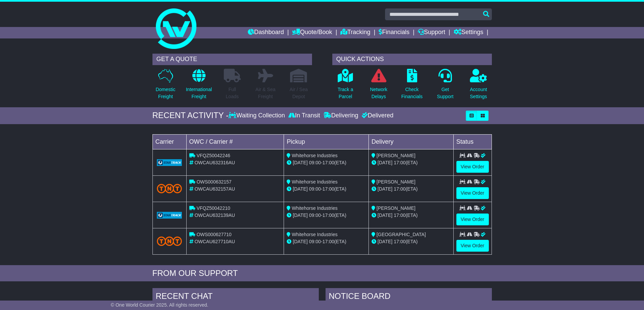 The width and height of the screenshot is (644, 310). Describe the element at coordinates (265, 33) in the screenshot. I see `a: Dashboard` at that location.